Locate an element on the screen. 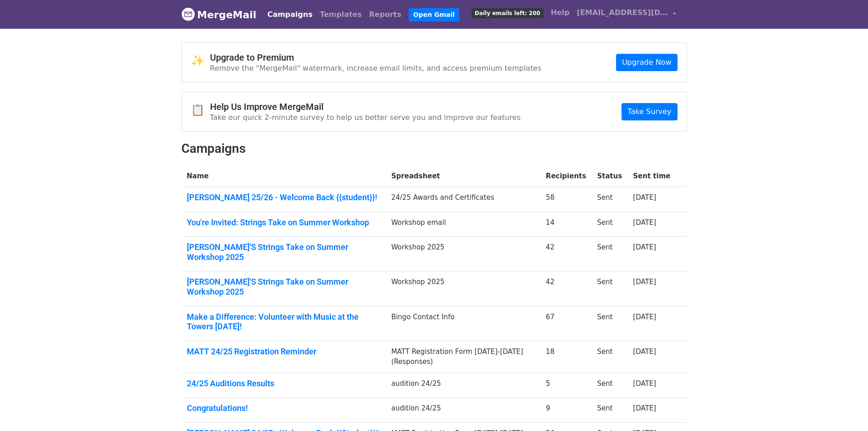 Image resolution: width=868 pixels, height=431 pixels. a: Upgrade Now is located at coordinates (646, 63).